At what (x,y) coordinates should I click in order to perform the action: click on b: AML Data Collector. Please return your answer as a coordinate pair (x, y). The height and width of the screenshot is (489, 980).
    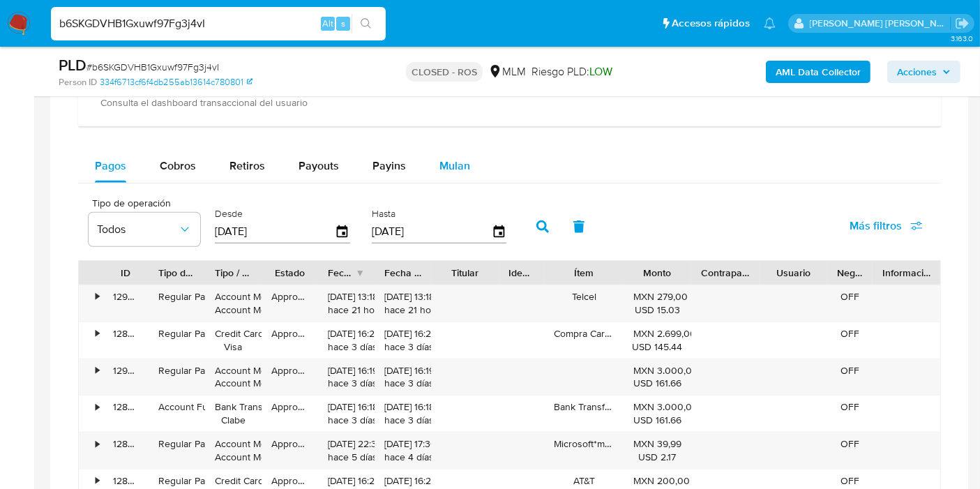
    Looking at the image, I should click on (818, 72).